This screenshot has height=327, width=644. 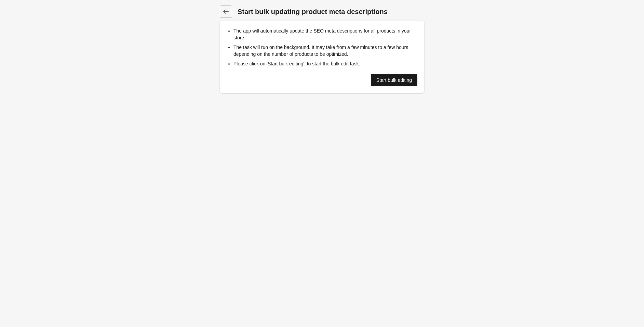 I want to click on li: Please click on 'Start bulk editing', to start the bulk edit task., so click(x=325, y=64).